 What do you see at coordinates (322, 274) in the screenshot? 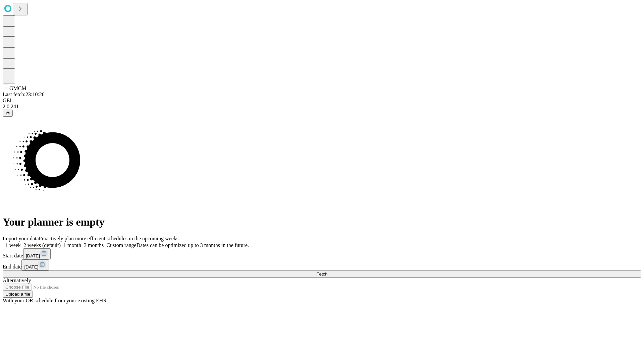
I see `button: Fetch` at bounding box center [322, 274].